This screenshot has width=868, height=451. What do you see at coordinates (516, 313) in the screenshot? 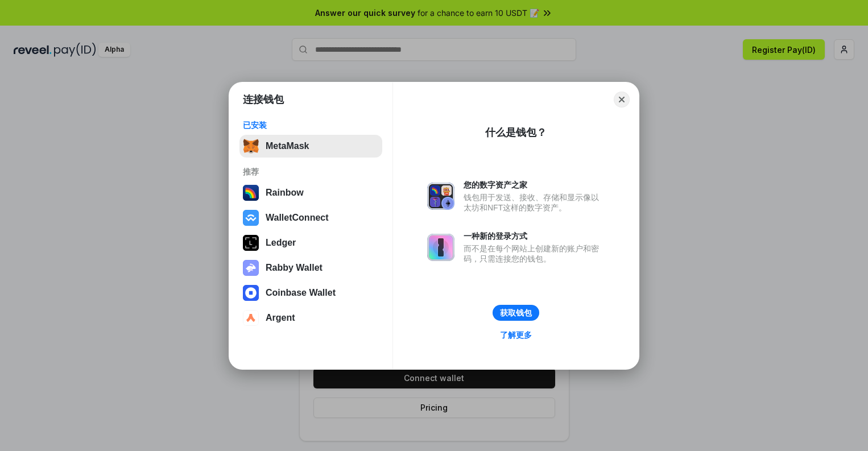
I see `div: 获取钱包` at bounding box center [516, 313].